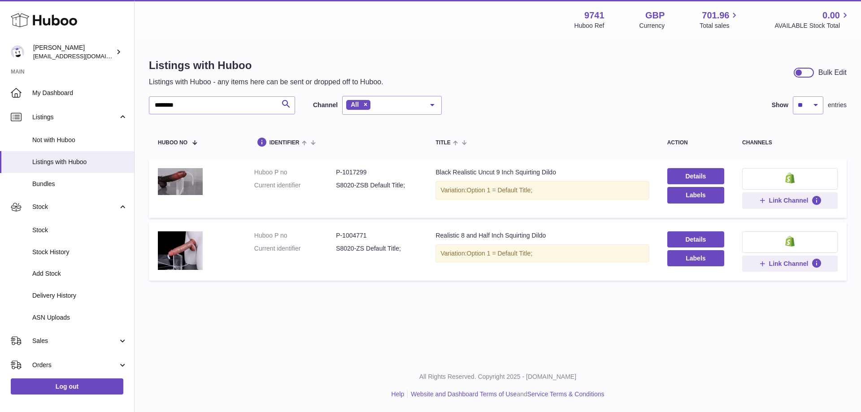 The width and height of the screenshot is (861, 412). What do you see at coordinates (464, 394) in the screenshot?
I see `a: Website and Dashboard Terms of Use` at bounding box center [464, 394].